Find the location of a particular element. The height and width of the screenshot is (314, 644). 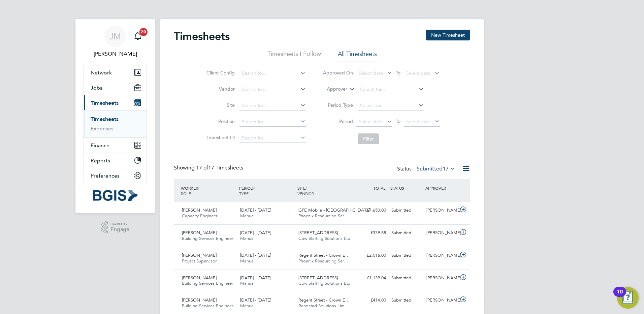

label: Submitted is located at coordinates (436, 169).